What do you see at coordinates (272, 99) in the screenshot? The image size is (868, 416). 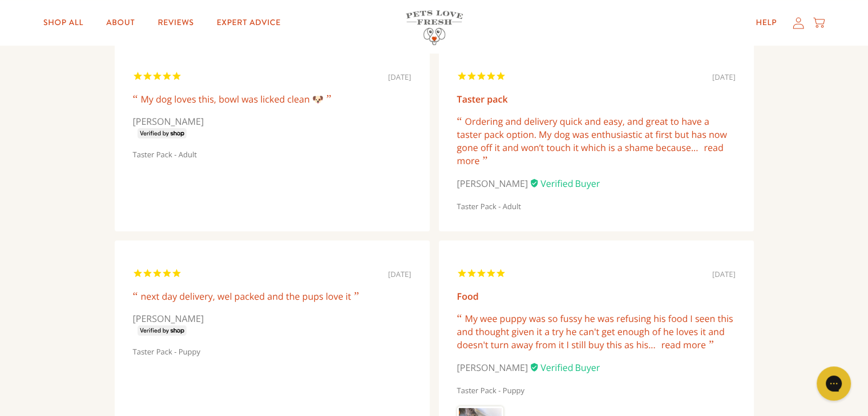 I see `div: My dog loves this, bowl was licked clean 🐶` at bounding box center [272, 99].